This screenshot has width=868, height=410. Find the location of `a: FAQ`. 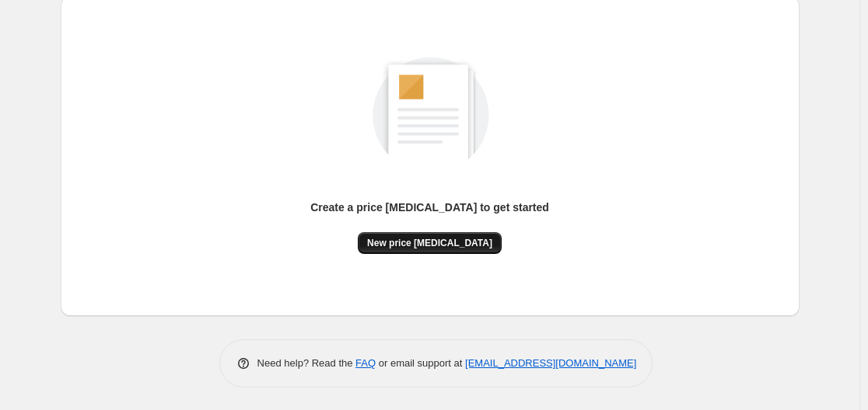

a: FAQ is located at coordinates (366, 363).